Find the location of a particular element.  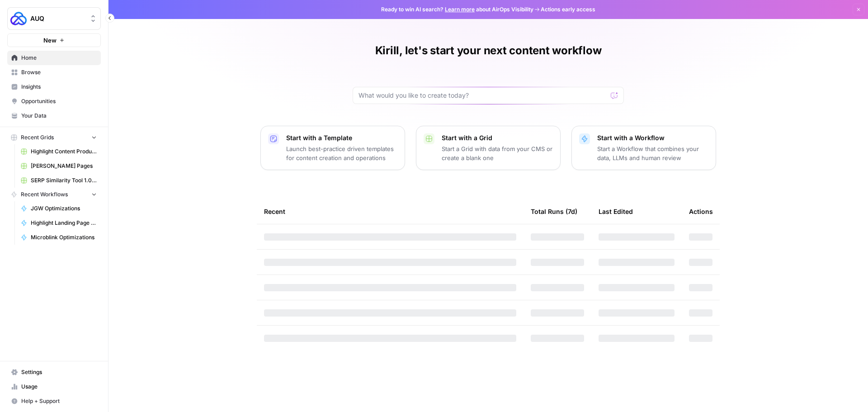

input: What would you like to create today? is located at coordinates (483, 96).